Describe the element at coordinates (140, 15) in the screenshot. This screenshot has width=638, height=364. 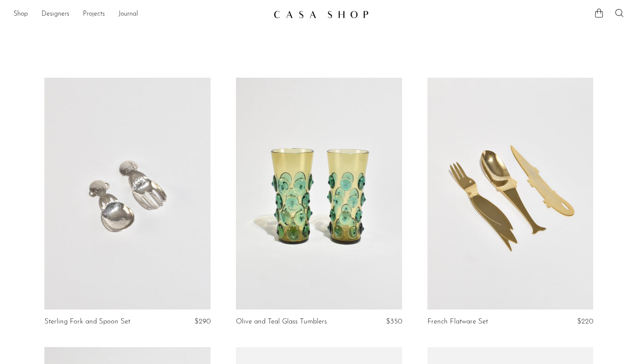
I see `ul: NEW HEADER MENU` at that location.